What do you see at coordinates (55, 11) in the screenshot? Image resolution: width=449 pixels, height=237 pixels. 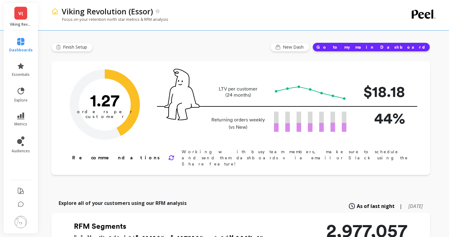 I see `img: header icon` at bounding box center [55, 11].